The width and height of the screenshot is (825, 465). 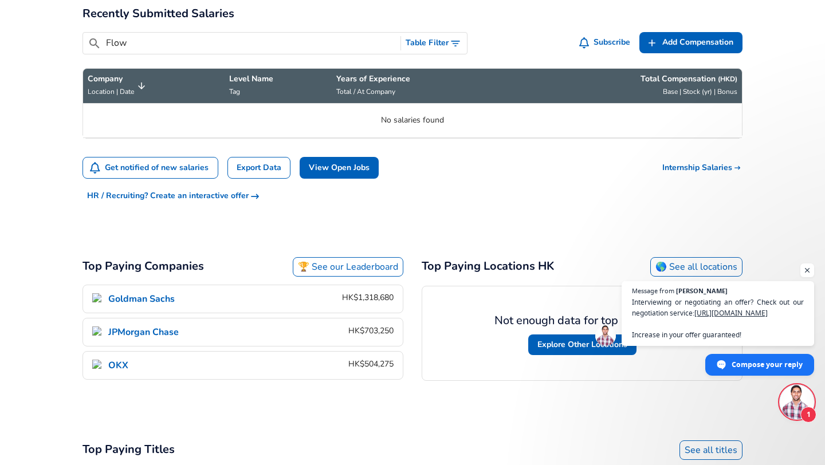 I want to click on div: HK$703,250, so click(x=371, y=332).